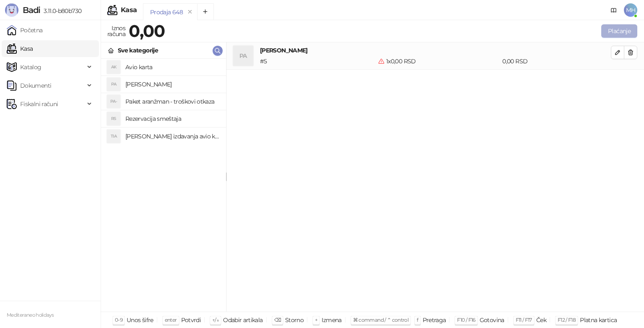 The image size is (644, 328). What do you see at coordinates (12, 10) in the screenshot?
I see `img: Logo` at bounding box center [12, 10].